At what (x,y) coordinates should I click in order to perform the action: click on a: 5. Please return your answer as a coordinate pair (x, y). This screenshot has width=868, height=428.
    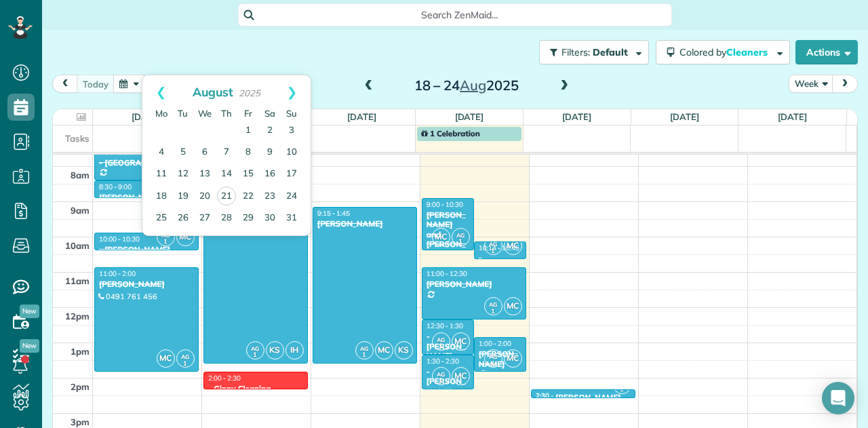
    Looking at the image, I should click on (183, 153).